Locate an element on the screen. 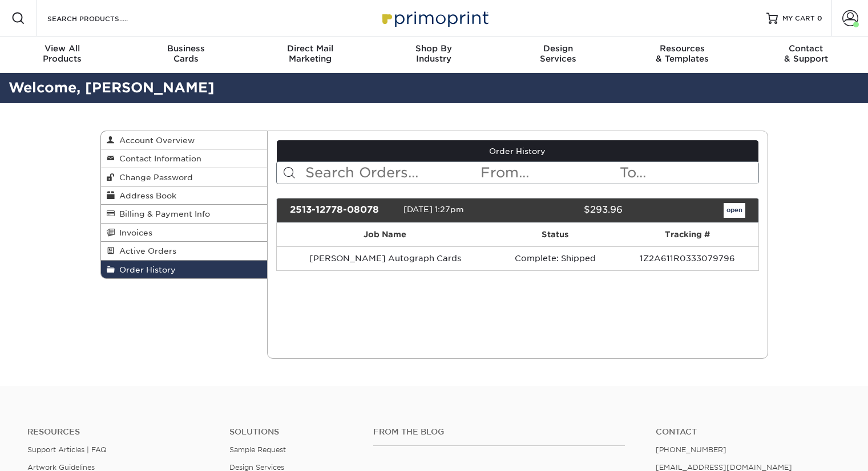 Image resolution: width=868 pixels, height=471 pixels. span: Direct Mail is located at coordinates (310, 48).